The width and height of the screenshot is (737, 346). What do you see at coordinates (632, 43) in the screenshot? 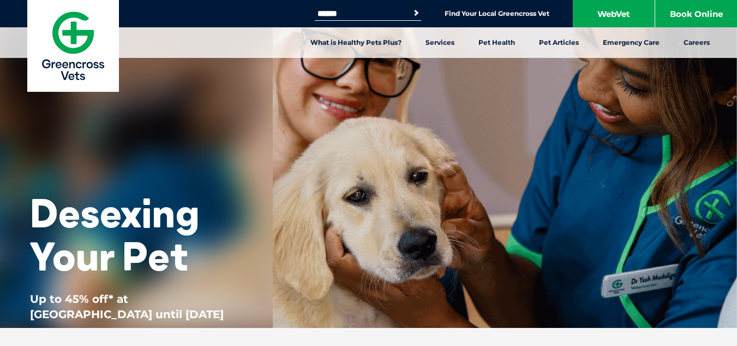
I see `a: Emergency Care` at bounding box center [632, 43].